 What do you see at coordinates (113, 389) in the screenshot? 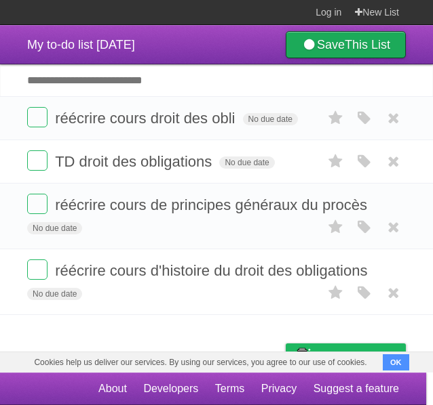
I see `a: About` at bounding box center [113, 389].